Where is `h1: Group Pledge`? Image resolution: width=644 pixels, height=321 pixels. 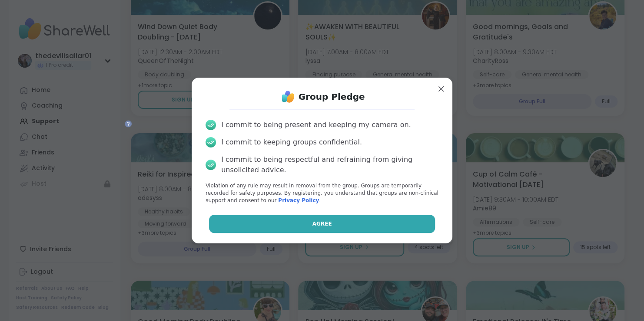
h1: Group Pledge is located at coordinates (331, 97).